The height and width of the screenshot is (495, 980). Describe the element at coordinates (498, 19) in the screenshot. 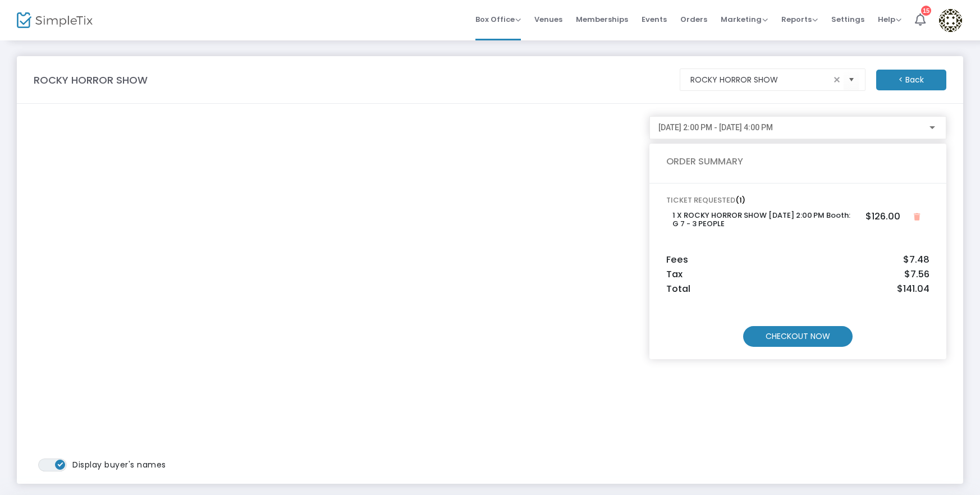

I see `span: Box Office` at that location.